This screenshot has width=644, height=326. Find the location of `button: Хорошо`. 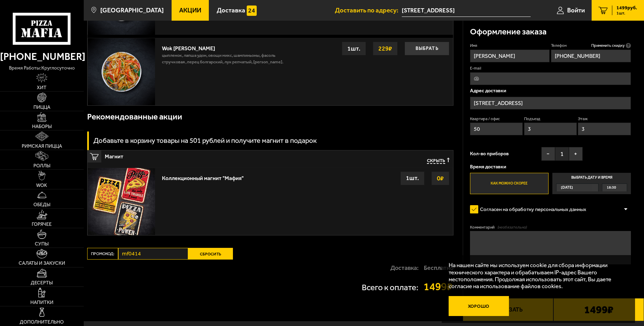

button: Хорошо is located at coordinates (479, 306).